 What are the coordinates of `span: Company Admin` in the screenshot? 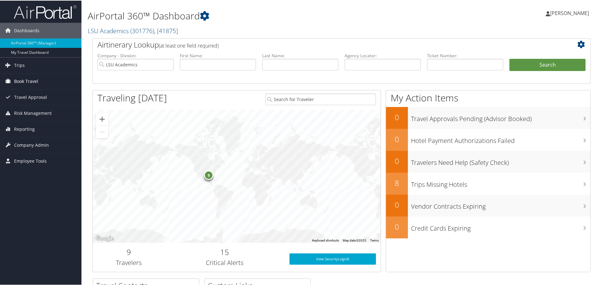 It's located at (31, 145).